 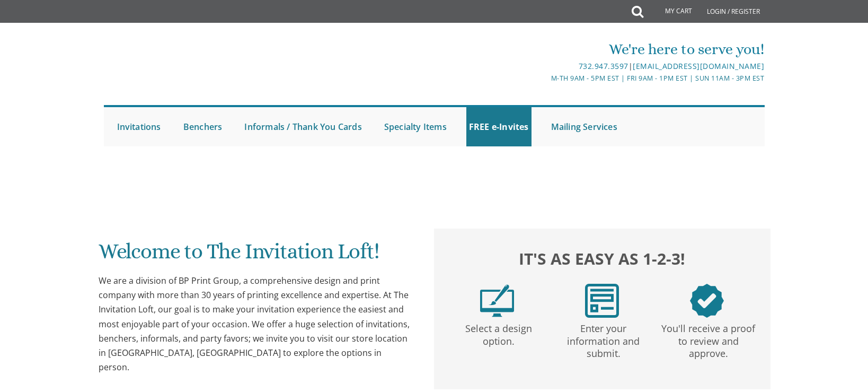 I want to click on h1: Welcome to The Invitation Loft!, so click(x=256, y=255).